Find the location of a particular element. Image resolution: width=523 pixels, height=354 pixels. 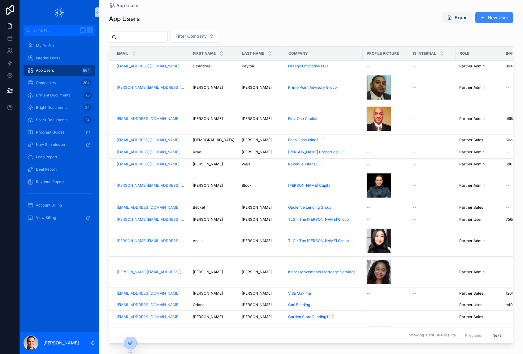

span: View Billing is located at coordinates (46, 218).